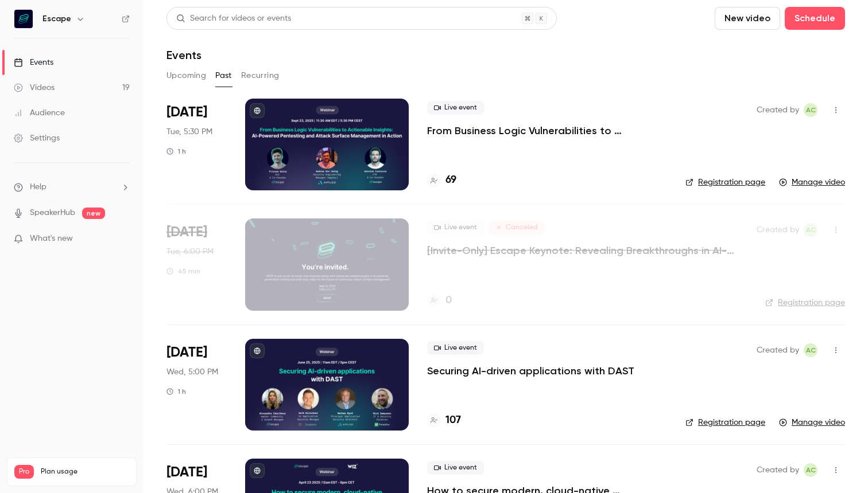 This screenshot has width=868, height=493. Describe the element at coordinates (531, 371) in the screenshot. I see `a: Securing AI-driven applications with DAST` at that location.